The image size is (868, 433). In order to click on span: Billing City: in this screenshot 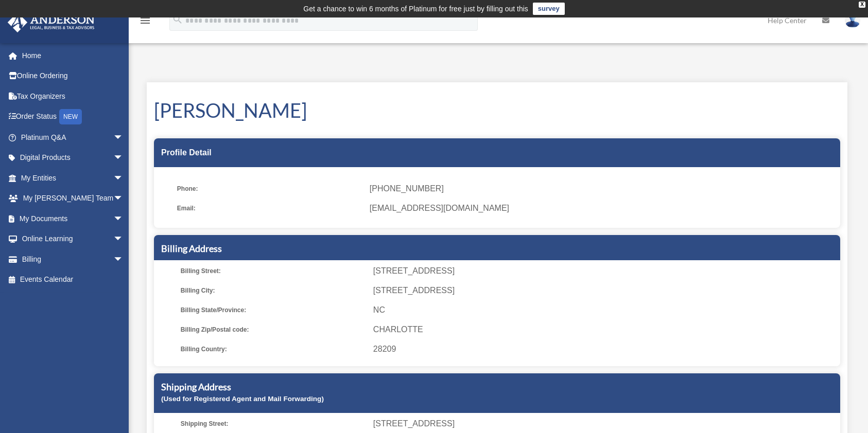, I will do `click(273, 290)`.